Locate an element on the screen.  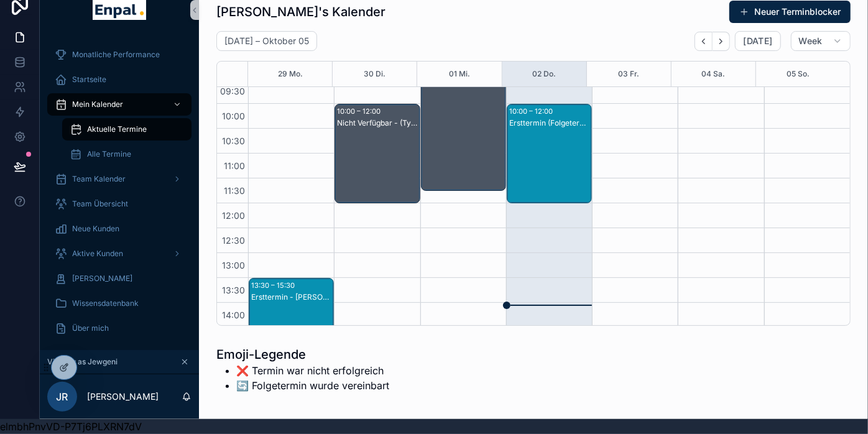
span: 11:00 is located at coordinates (234, 166).